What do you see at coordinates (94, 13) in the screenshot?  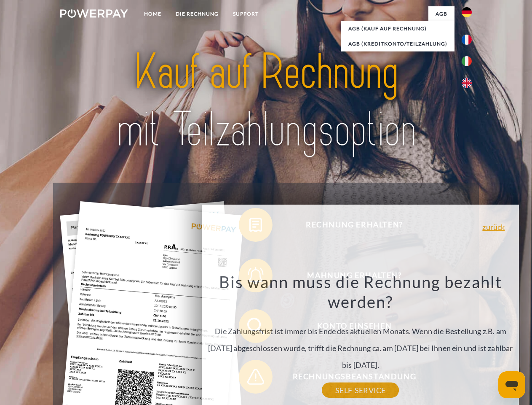 I see `img: logo-powerpay-white.svg` at bounding box center [94, 13].